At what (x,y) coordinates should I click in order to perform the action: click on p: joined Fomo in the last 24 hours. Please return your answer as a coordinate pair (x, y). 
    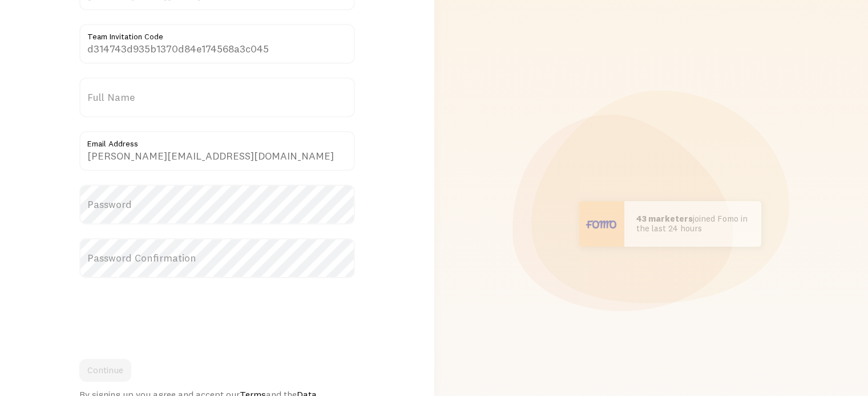
    Looking at the image, I should click on (693, 223).